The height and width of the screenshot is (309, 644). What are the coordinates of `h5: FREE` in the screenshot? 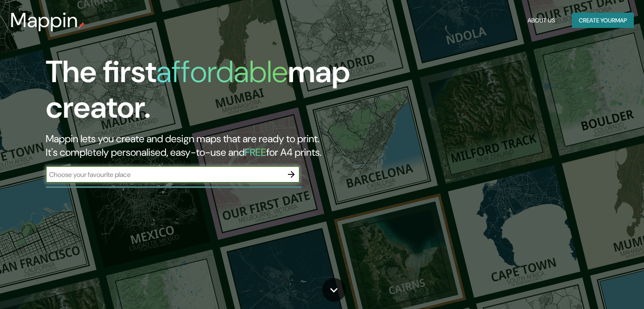 It's located at (256, 152).